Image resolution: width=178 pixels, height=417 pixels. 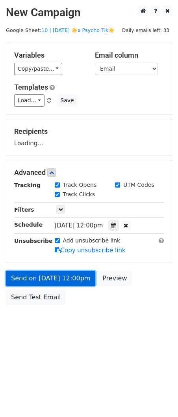 What do you see at coordinates (67, 100) in the screenshot?
I see `button: Save` at bounding box center [67, 100].